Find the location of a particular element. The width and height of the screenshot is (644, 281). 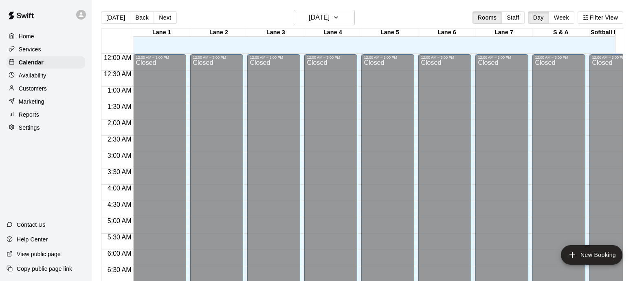

a: Calendar is located at coordinates (46, 63).